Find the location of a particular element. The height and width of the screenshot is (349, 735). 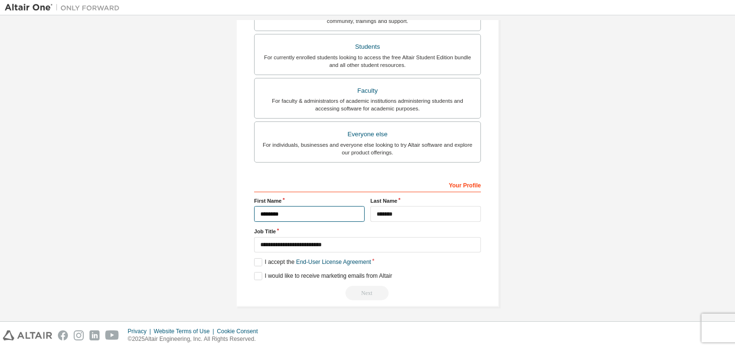

img: Altair One is located at coordinates (65, 8).